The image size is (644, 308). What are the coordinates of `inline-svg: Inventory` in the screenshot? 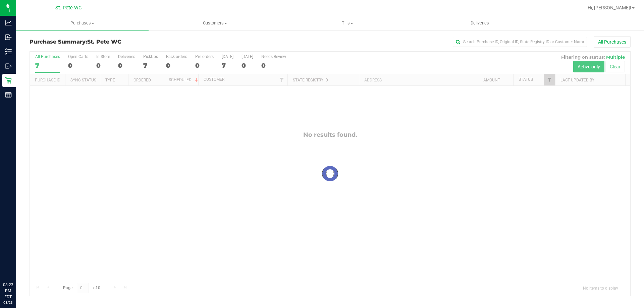 It's located at (8, 52).